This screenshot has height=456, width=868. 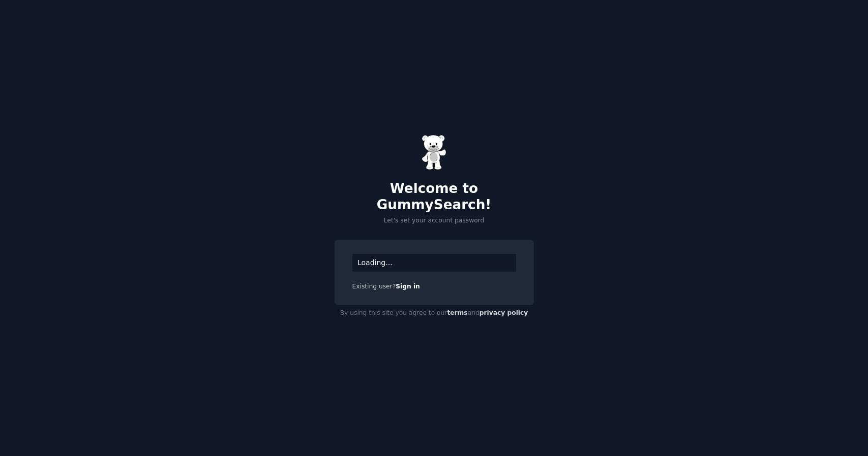 What do you see at coordinates (407, 287) in the screenshot?
I see `a: Sign in` at bounding box center [407, 287].